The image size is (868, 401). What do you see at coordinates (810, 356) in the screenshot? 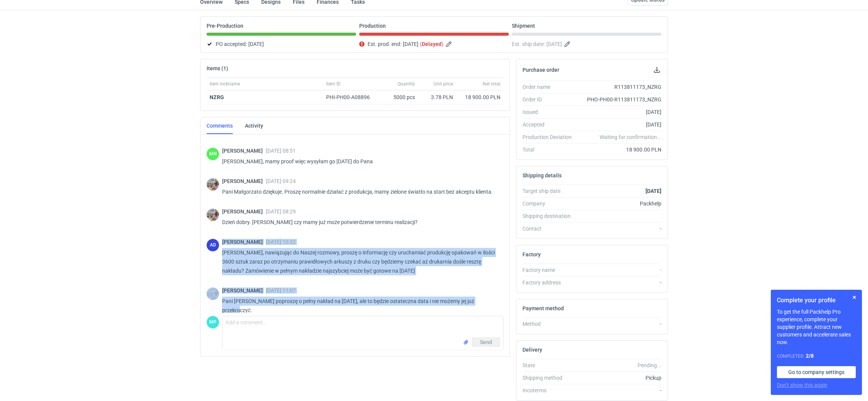
I see `strong: 2 / 8` at bounding box center [810, 356].